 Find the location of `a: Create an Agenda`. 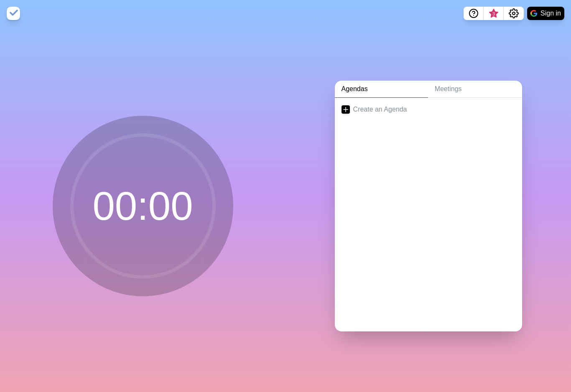

a: Create an Agenda is located at coordinates (428, 110).